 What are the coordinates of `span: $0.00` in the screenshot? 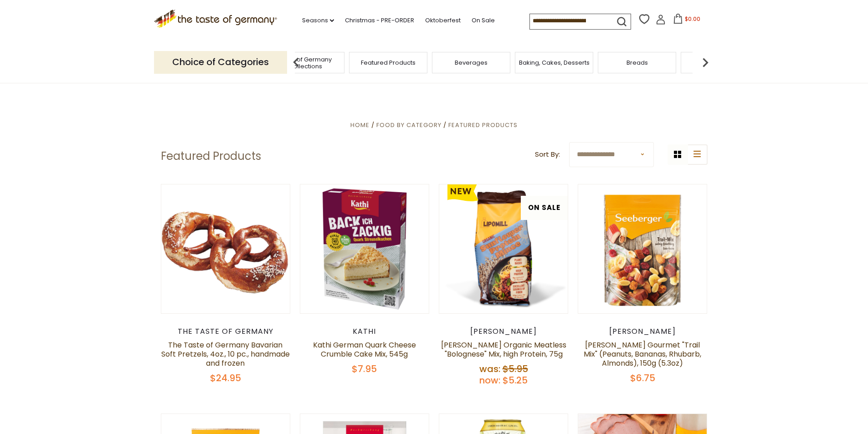 It's located at (693, 18).